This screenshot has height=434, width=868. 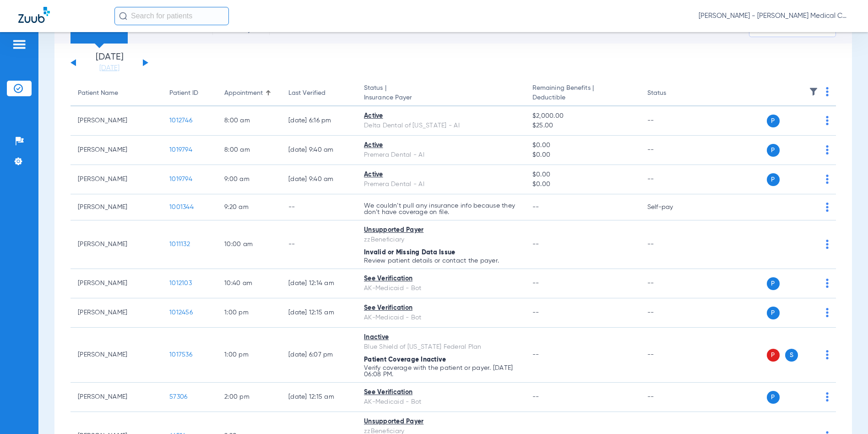 What do you see at coordinates (249, 207) in the screenshot?
I see `td: 9:20 AM` at bounding box center [249, 207].